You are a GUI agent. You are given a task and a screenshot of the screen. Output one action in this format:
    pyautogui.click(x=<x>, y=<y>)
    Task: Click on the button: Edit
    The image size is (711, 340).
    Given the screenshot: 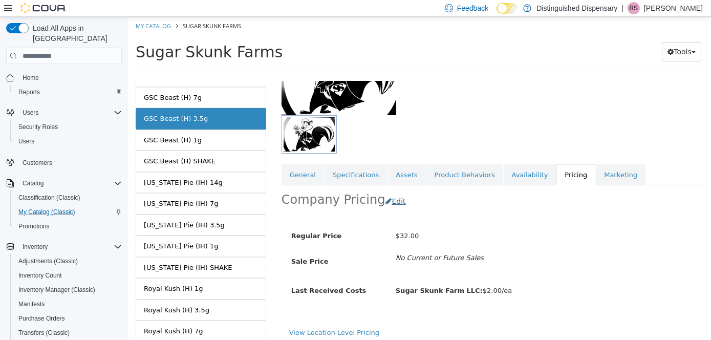 What is the action you would take?
    pyautogui.click(x=270, y=184)
    